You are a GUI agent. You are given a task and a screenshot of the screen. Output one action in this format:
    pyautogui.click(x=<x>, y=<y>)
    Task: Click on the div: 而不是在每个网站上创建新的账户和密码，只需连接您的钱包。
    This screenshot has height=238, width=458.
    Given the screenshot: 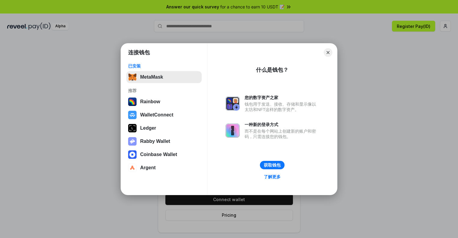 What is the action you would take?
    pyautogui.click(x=282, y=134)
    